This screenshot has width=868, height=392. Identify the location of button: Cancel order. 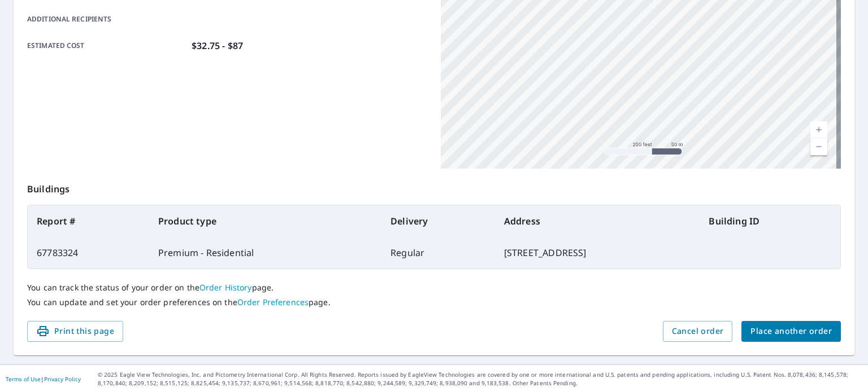
(697, 331).